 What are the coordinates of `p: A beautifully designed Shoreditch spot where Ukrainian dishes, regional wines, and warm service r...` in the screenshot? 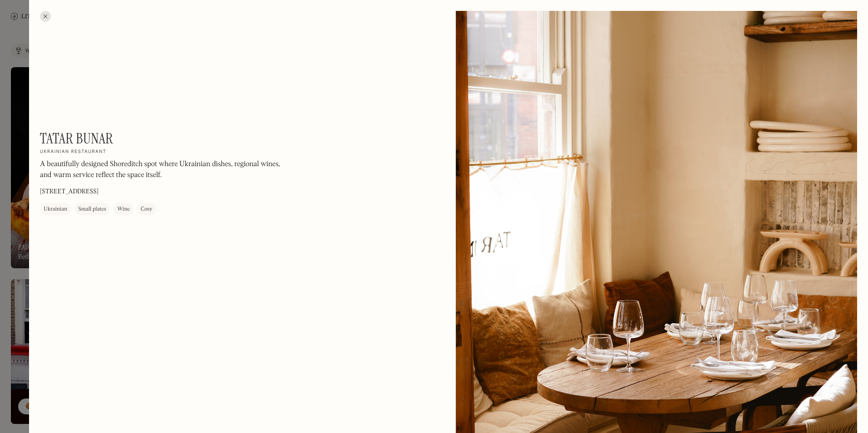 It's located at (163, 170).